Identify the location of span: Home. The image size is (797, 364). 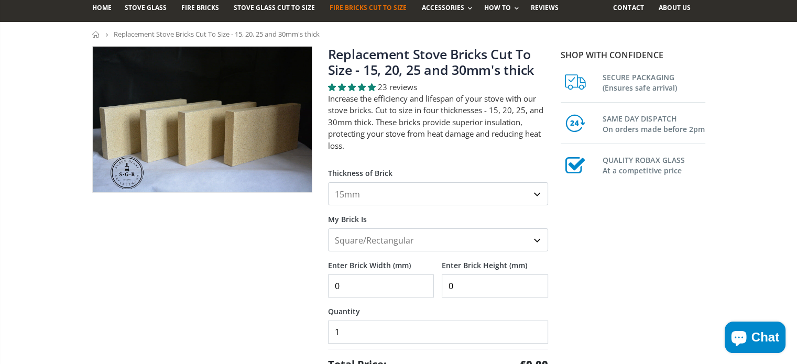
(102, 7).